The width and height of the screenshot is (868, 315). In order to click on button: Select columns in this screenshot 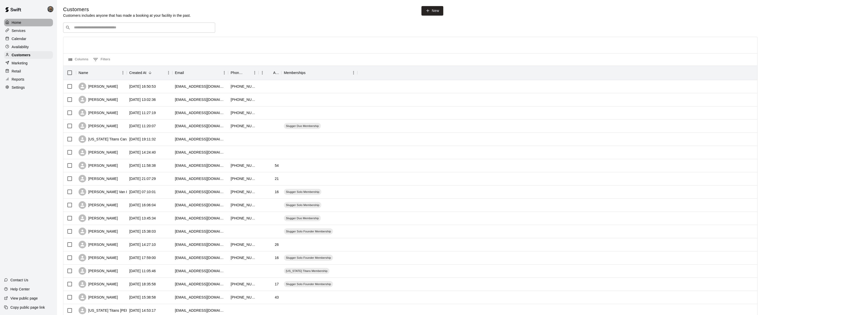, I will do `click(79, 59)`.